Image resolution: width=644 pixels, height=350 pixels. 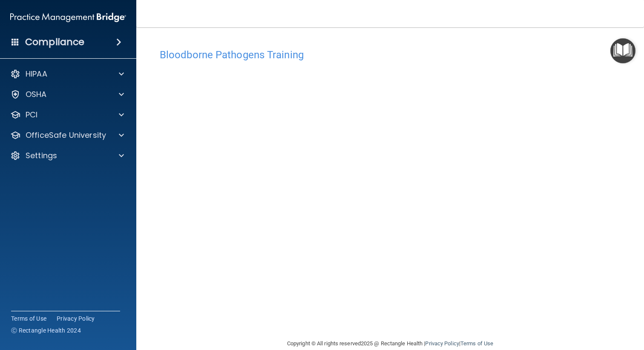 What do you see at coordinates (67, 115) in the screenshot?
I see `a: PCI` at bounding box center [67, 115].